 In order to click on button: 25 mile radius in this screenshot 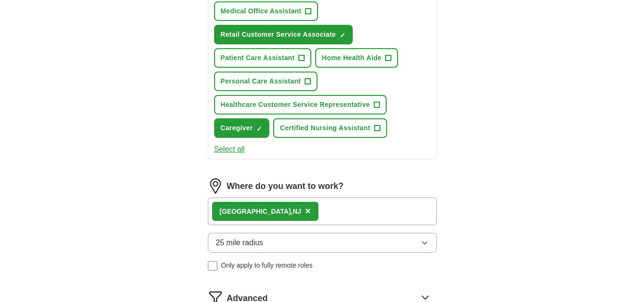, I will do `click(322, 243)`.